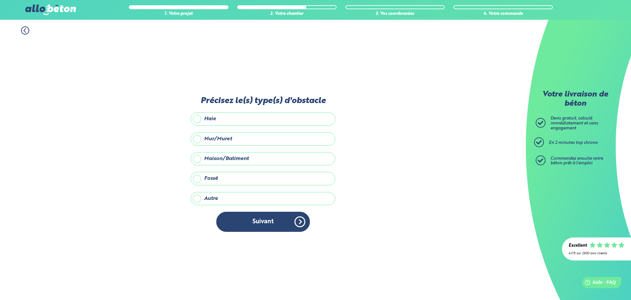  Describe the element at coordinates (263, 198) in the screenshot. I see `label: Autre` at that location.